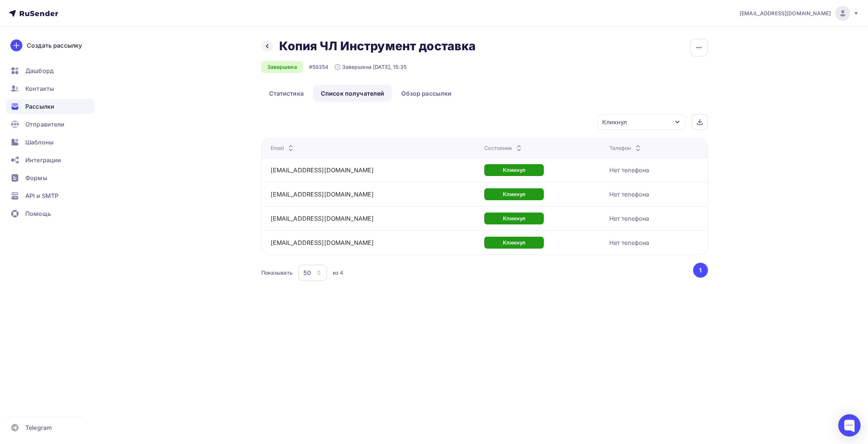 The image size is (868, 444). Describe the element at coordinates (277, 273) in the screenshot. I see `div: Показывать` at that location.